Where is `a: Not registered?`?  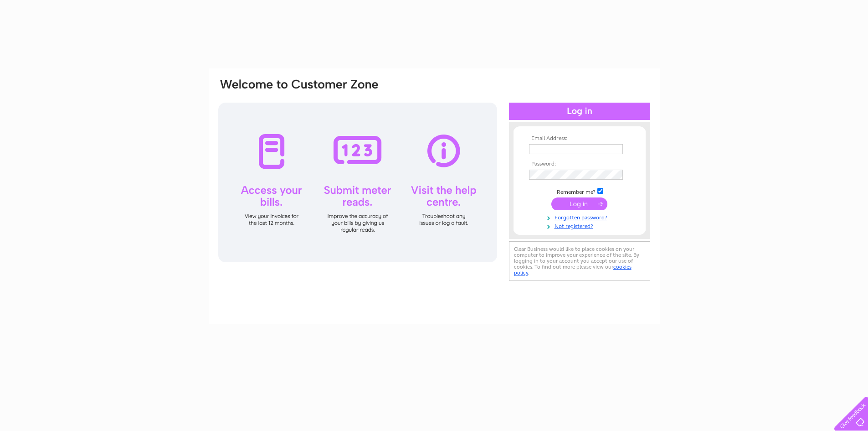
a: Not registered? is located at coordinates (581, 225).